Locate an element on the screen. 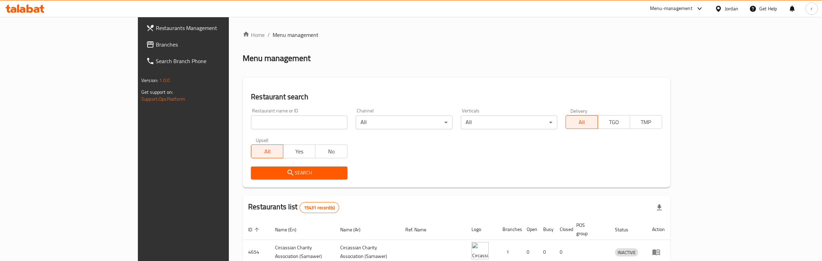  span: Version: is located at coordinates (150, 80).